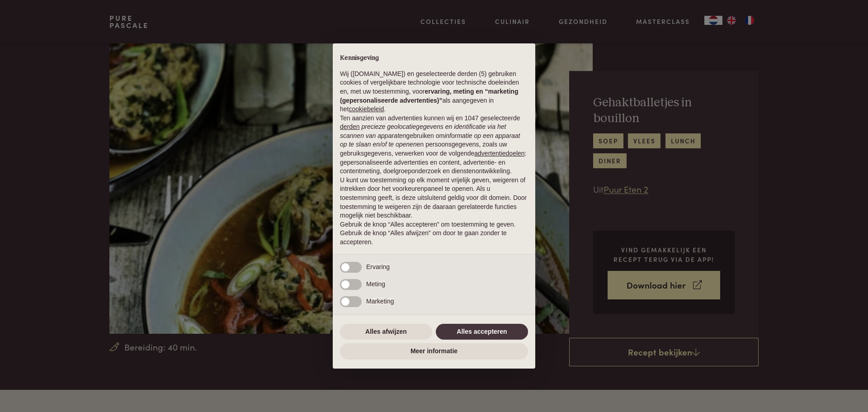 Image resolution: width=868 pixels, height=412 pixels. I want to click on em: informatie op een apparaat op te slaan en/of te openen, so click(430, 140).